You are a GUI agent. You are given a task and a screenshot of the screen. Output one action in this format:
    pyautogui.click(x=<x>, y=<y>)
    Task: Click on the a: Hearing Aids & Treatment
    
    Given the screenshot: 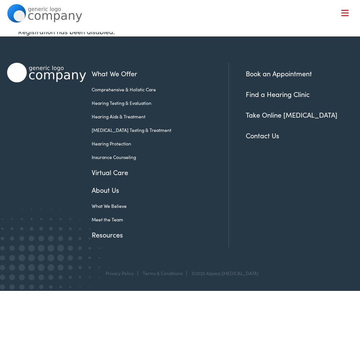 What is the action you would take?
    pyautogui.click(x=155, y=117)
    